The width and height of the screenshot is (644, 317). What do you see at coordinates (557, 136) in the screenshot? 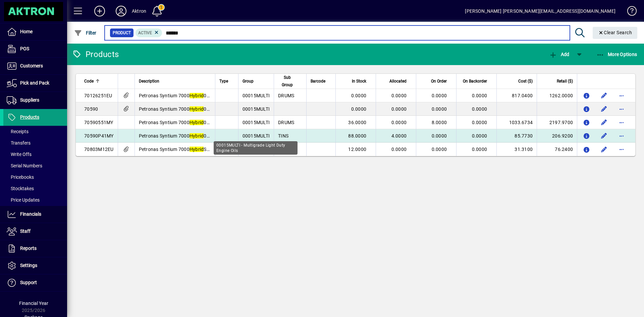
I see `td: 206.9200` at bounding box center [557, 136].